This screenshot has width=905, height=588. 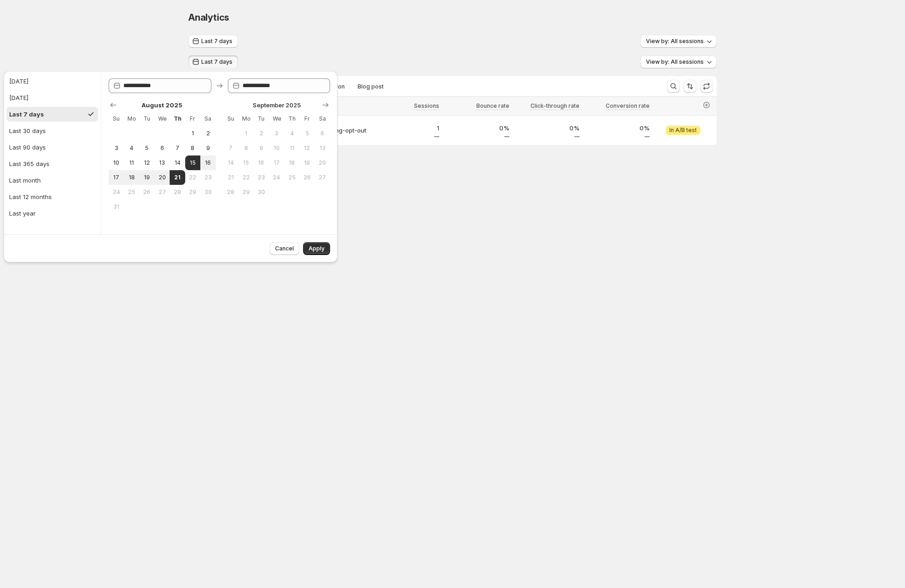 What do you see at coordinates (27, 147) in the screenshot?
I see `div: Last 90 days` at bounding box center [27, 147].